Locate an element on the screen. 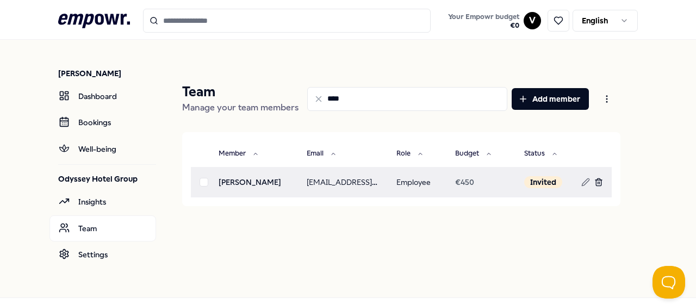 This screenshot has width=696, height=304. a: Your Empowr budget€0 is located at coordinates (483, 21).